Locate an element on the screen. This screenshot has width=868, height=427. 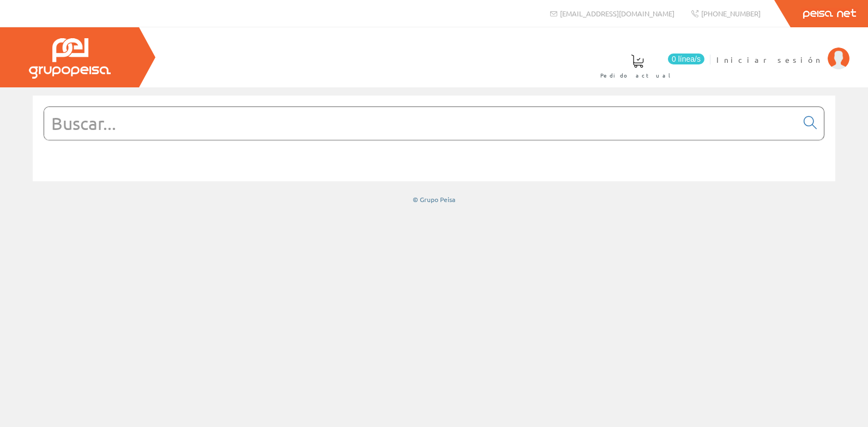
a: Iniciar sesión is located at coordinates (783, 51).